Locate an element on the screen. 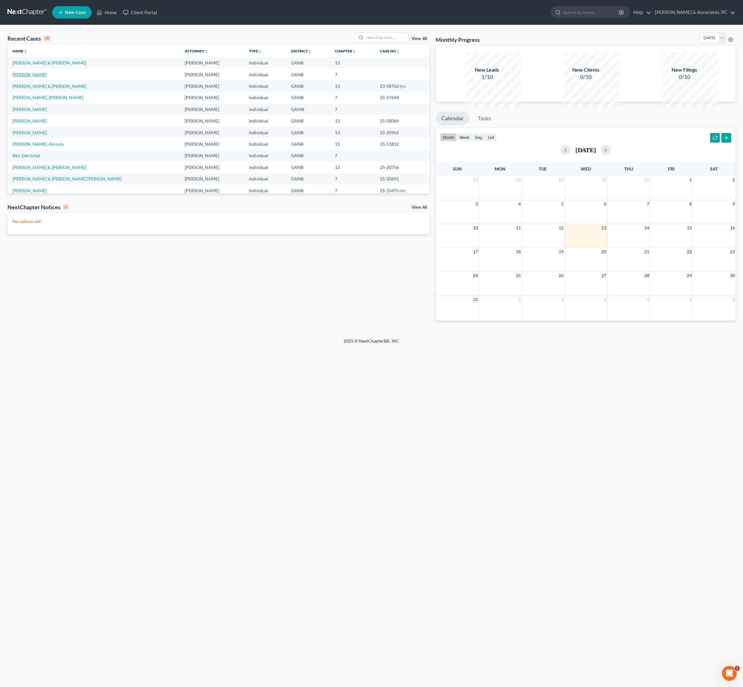 The width and height of the screenshot is (743, 687). div: 1/10 is located at coordinates (487, 77).